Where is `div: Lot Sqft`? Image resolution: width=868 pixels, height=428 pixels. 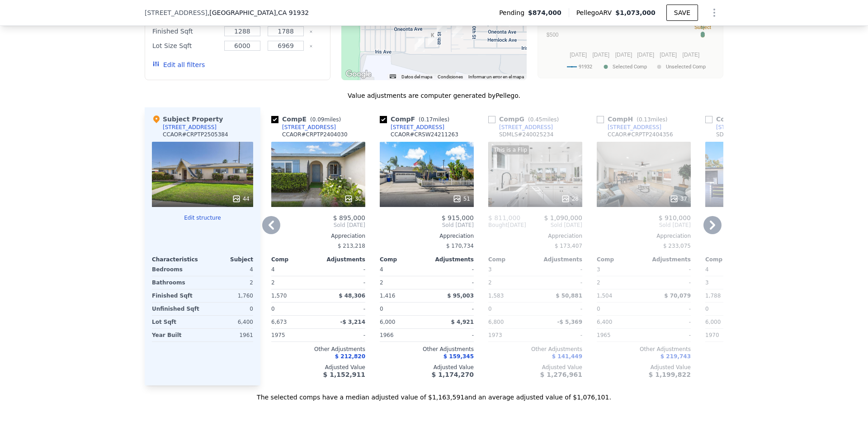 div: Lot Sqft is located at coordinates (177, 322).